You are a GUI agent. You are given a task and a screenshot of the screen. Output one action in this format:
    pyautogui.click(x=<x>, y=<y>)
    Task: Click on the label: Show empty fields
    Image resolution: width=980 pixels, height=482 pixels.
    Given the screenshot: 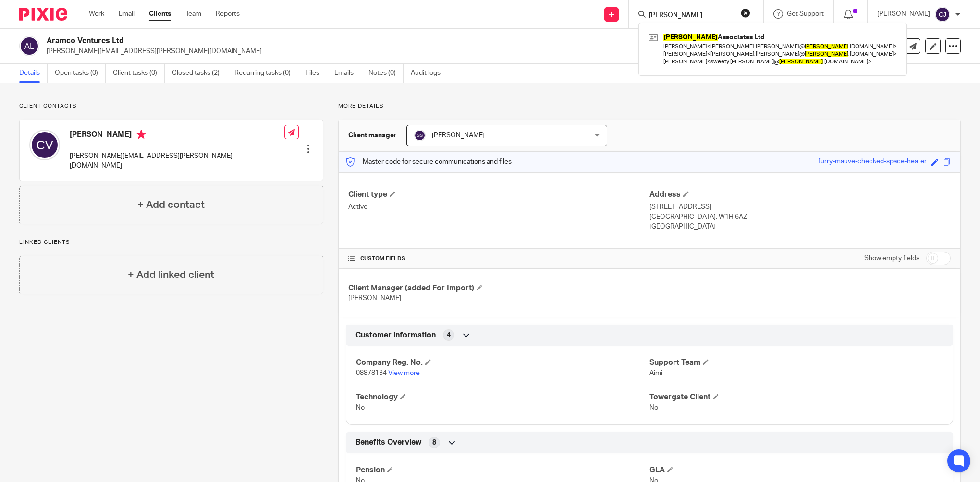 What is the action you would take?
    pyautogui.click(x=892, y=258)
    